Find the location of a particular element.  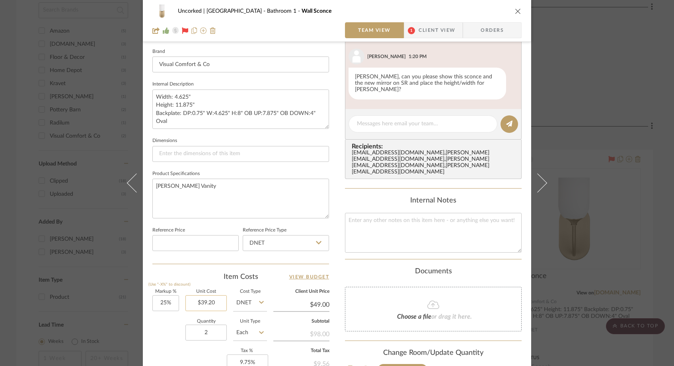

div: $98.00 is located at coordinates (301, 334).